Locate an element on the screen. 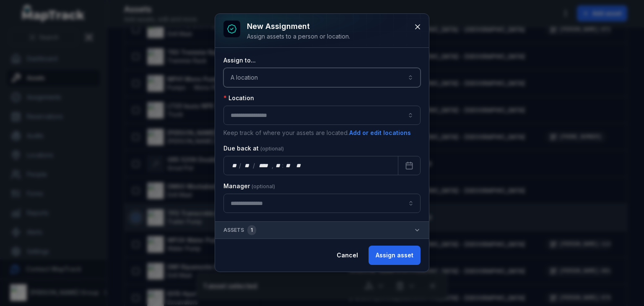 Image resolution: width=644 pixels, height=306 pixels. input: assignment-add:cf[907ad3fd-eed4-49d8-ad84-d22efbadc5a5]-label is located at coordinates (322, 203).